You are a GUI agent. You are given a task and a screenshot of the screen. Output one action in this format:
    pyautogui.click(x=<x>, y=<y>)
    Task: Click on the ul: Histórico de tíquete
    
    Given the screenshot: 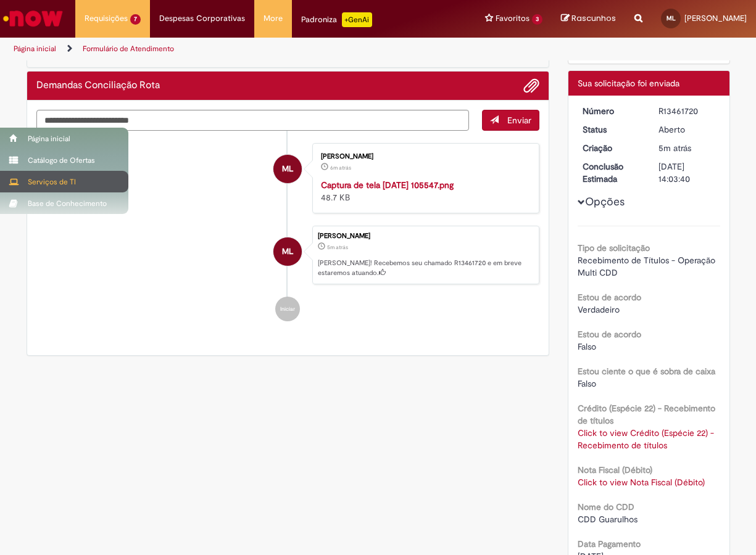 What is the action you would take?
    pyautogui.click(x=288, y=232)
    